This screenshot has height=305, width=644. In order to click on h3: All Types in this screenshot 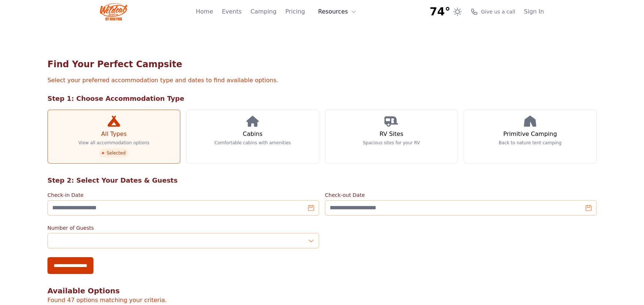, I will do `click(114, 134)`.